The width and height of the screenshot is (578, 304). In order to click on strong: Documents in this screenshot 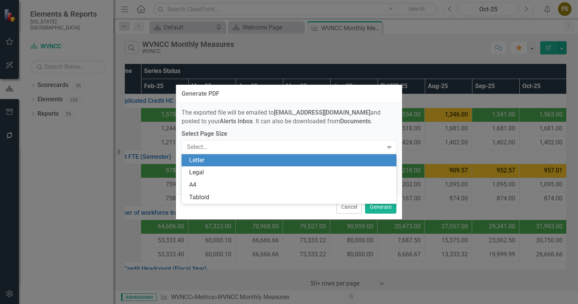, I will do `click(355, 121)`.